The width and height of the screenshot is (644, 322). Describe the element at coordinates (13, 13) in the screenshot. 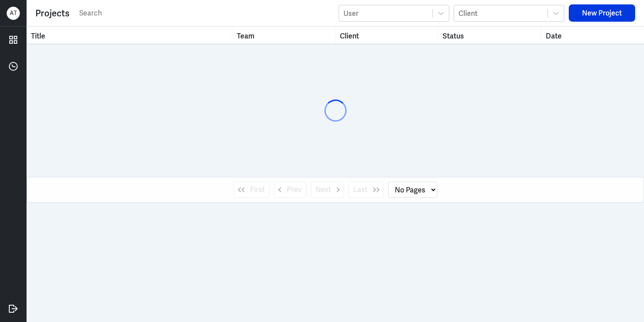

I see `div: A T` at that location.